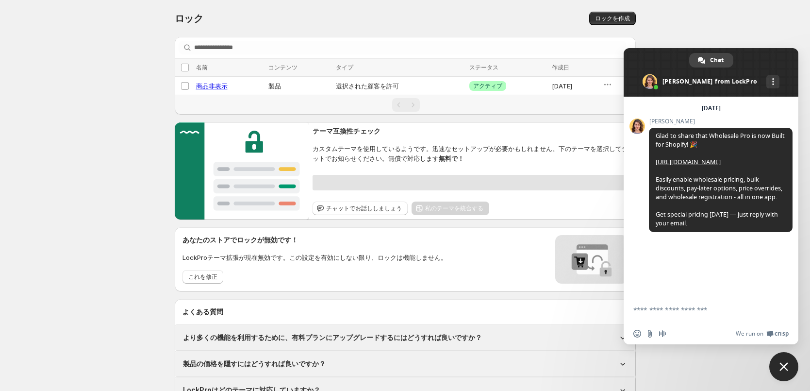 This screenshot has width=810, height=391. What do you see at coordinates (212, 86) in the screenshot?
I see `a: 商品非表示` at bounding box center [212, 86].